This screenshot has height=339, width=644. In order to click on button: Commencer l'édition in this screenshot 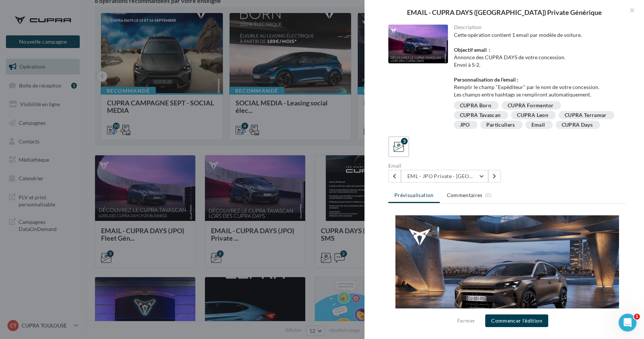, I will do `click(516, 321)`.